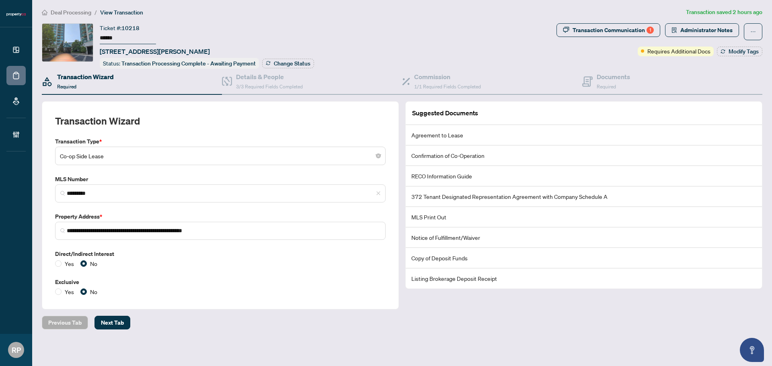  I want to click on span: Administrator Notes, so click(707, 30).